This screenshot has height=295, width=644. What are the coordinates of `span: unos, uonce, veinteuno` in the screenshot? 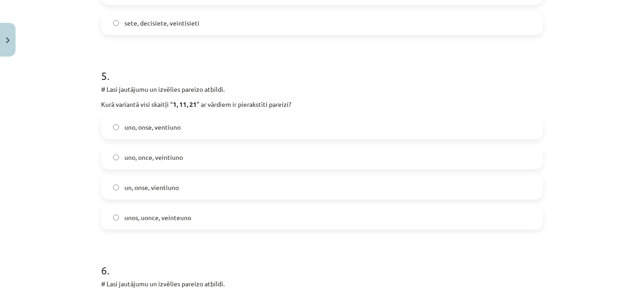 It's located at (158, 217).